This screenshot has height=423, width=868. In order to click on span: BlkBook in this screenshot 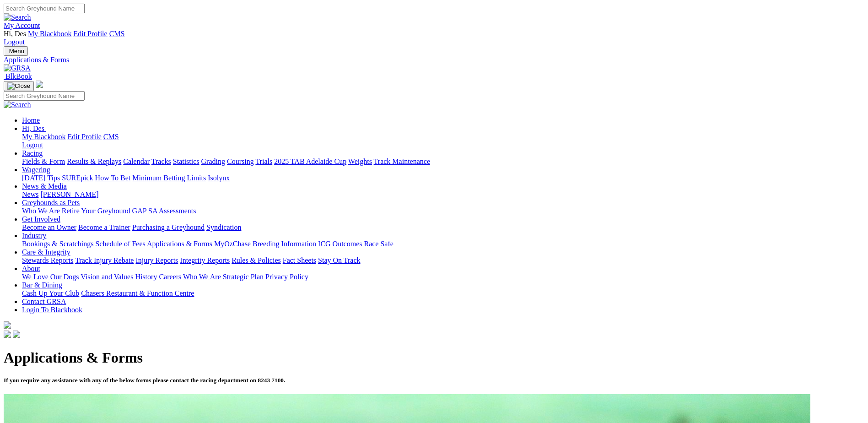, I will do `click(18, 76)`.